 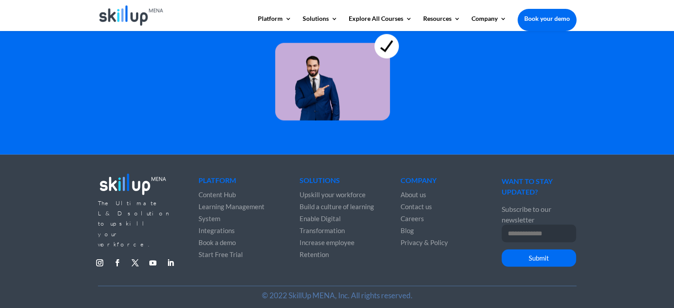 I want to click on a: Company, so click(x=489, y=23).